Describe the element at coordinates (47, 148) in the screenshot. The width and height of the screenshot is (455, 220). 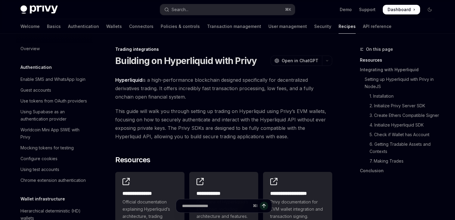
I see `div: Mocking tokens for testing` at that location.